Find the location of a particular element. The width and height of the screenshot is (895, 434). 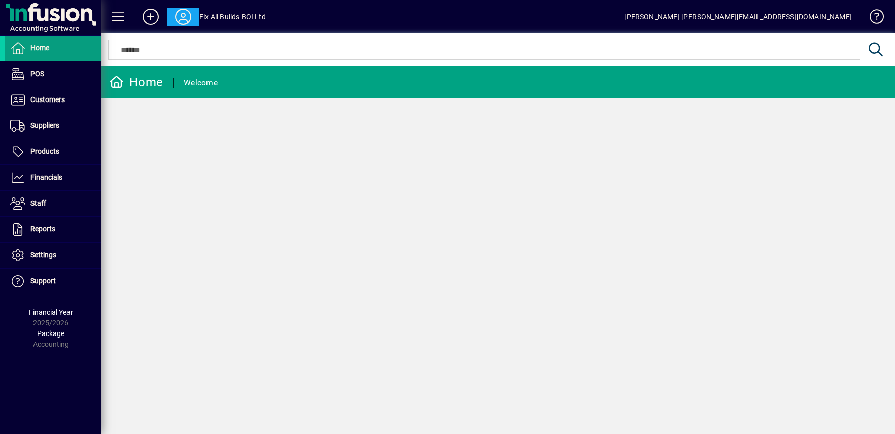

div: Home is located at coordinates (136, 82).